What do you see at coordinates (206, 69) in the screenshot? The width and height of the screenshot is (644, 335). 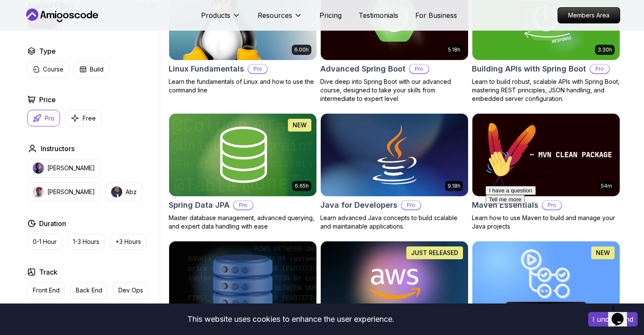 I see `h2: Linux Fundamentals` at bounding box center [206, 69].